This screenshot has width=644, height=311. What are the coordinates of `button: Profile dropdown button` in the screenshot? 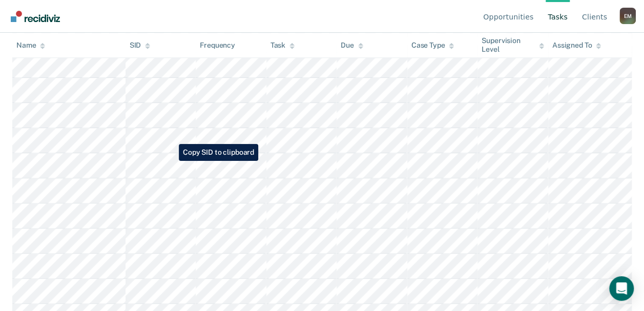 It's located at (627, 16).